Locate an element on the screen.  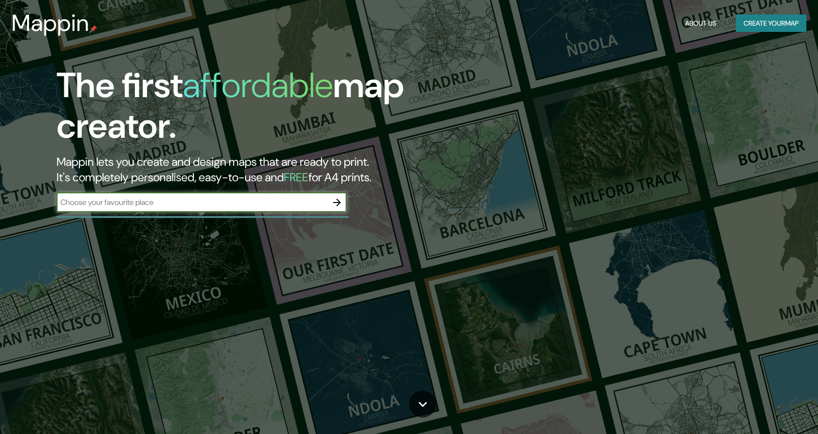
img: mappin-pin is located at coordinates (93, 29).